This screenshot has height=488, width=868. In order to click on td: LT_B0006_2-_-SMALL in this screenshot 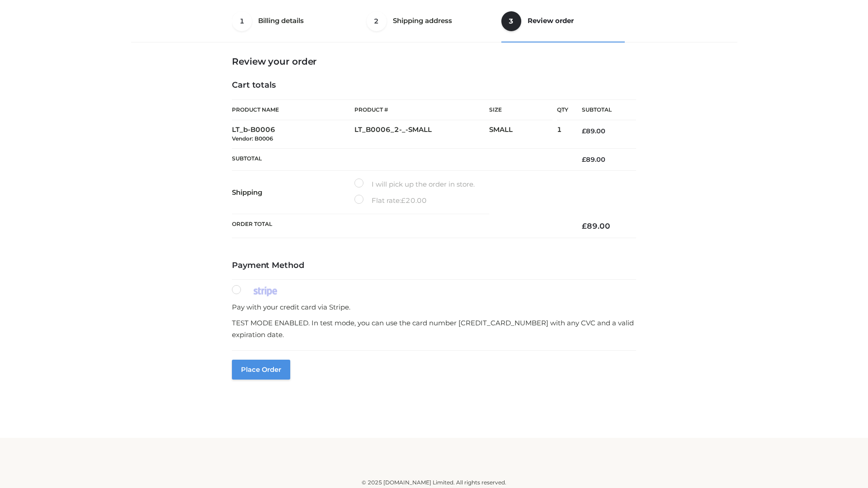, I will do `click(421, 134)`.